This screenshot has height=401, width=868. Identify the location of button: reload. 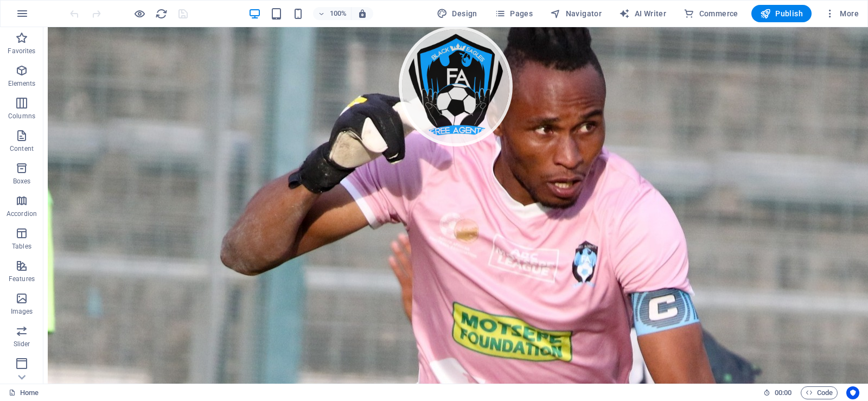
(161, 13).